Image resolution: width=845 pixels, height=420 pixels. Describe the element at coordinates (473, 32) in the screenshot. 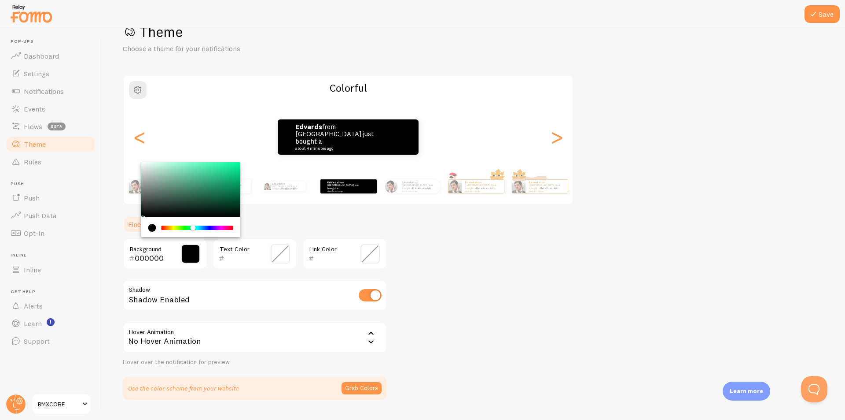

I see `h1: Theme` at that location.